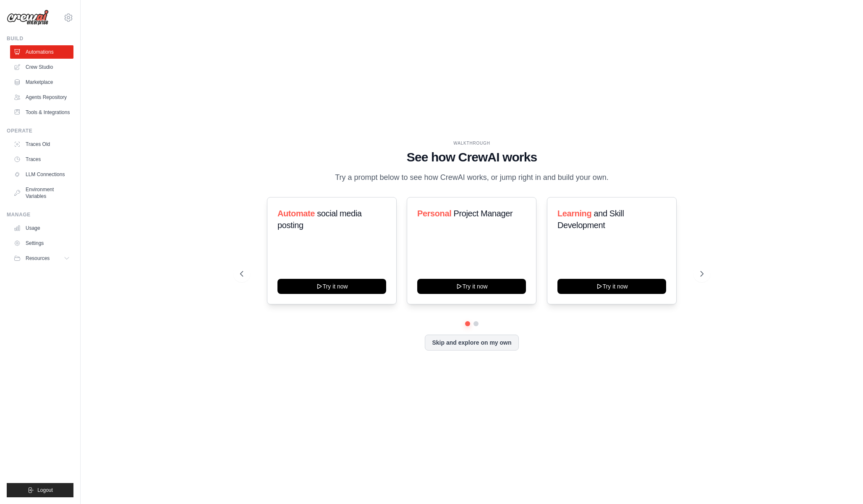 The width and height of the screenshot is (863, 504). I want to click on span: Resources, so click(37, 258).